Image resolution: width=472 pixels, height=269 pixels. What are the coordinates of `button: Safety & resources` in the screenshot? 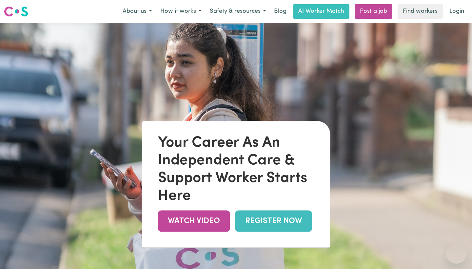 It's located at (238, 11).